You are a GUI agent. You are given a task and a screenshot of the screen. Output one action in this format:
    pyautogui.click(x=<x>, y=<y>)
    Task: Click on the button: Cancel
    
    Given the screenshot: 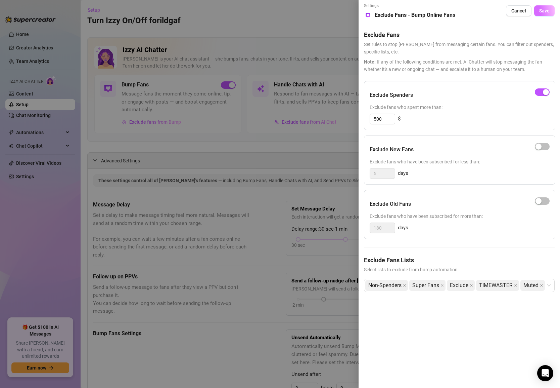 What is the action you would take?
    pyautogui.click(x=519, y=11)
    